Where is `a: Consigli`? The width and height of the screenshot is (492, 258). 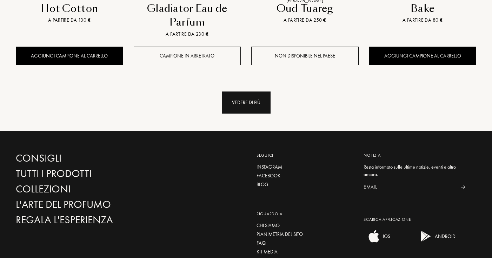 a: Consigli is located at coordinates (89, 158).